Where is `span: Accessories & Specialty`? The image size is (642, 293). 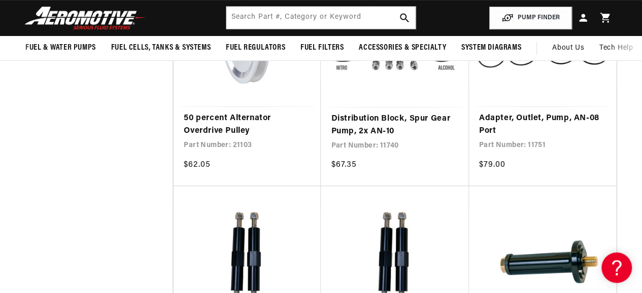 span: Accessories & Specialty is located at coordinates (402, 48).